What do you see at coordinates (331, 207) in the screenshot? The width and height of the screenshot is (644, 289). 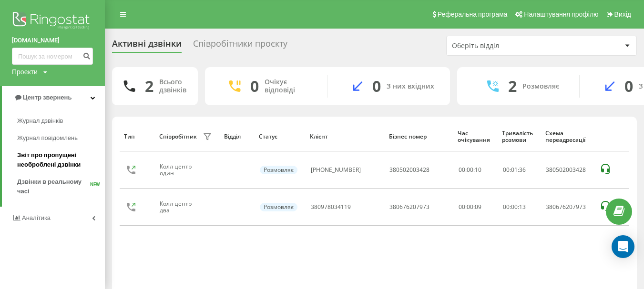 I see `div: 380978034119` at bounding box center [331, 207].